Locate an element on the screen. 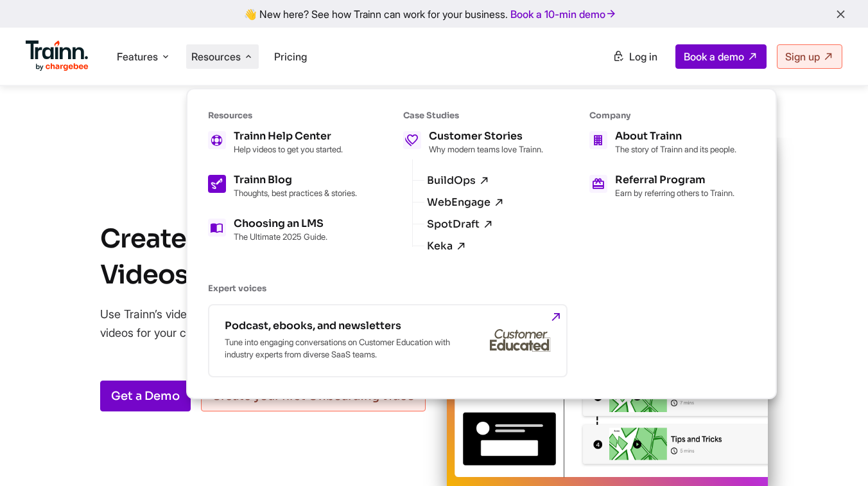 Image resolution: width=868 pixels, height=486 pixels. p: Help videos to get you started. is located at coordinates (288, 149).